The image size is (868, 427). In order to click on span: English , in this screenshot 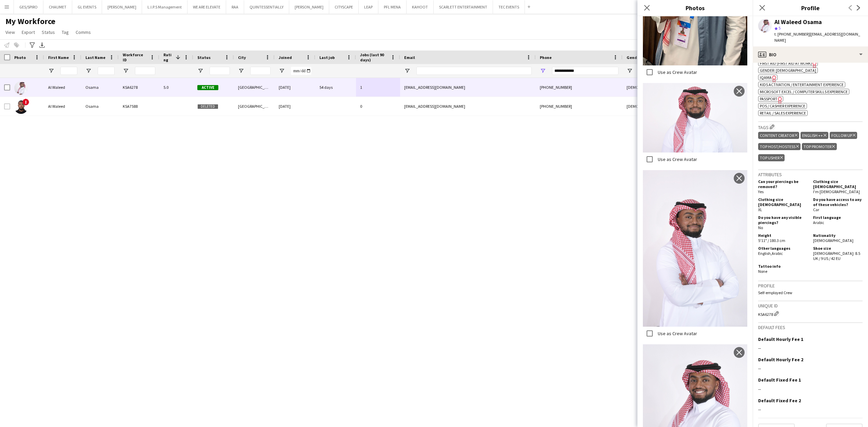, I will do `click(765, 253)`.